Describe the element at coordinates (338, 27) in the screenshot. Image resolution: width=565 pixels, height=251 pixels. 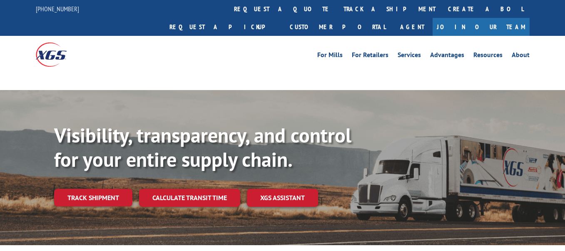
I see `a: Customer Portal` at that location.